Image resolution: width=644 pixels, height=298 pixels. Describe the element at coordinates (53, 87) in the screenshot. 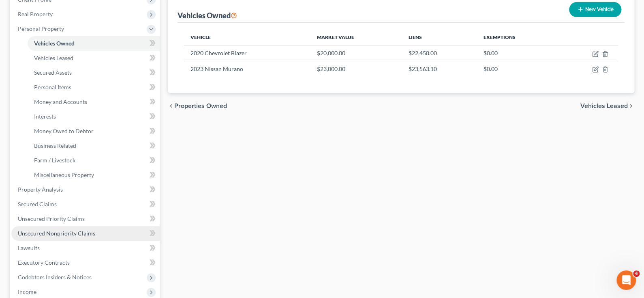

I see `span: Personal Items` at that location.